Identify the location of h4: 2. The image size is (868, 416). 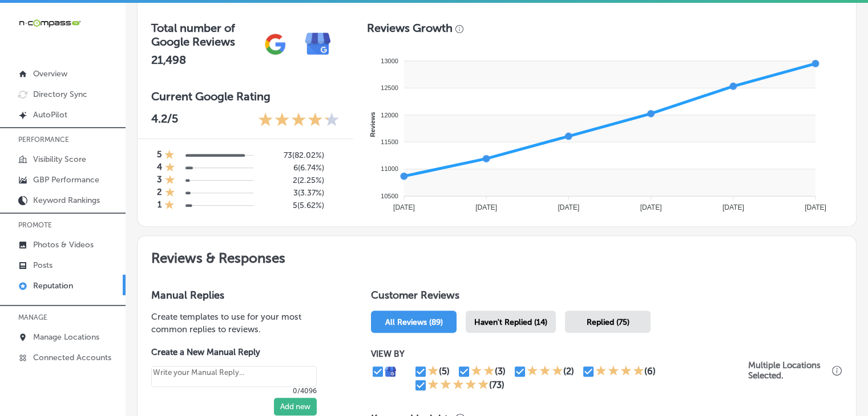
(159, 193).